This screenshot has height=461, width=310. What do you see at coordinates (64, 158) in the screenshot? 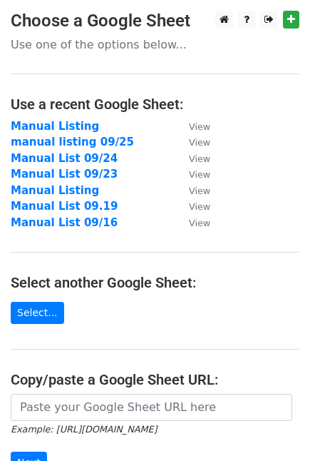
I see `strong: Manual List 09/24` at bounding box center [64, 158].